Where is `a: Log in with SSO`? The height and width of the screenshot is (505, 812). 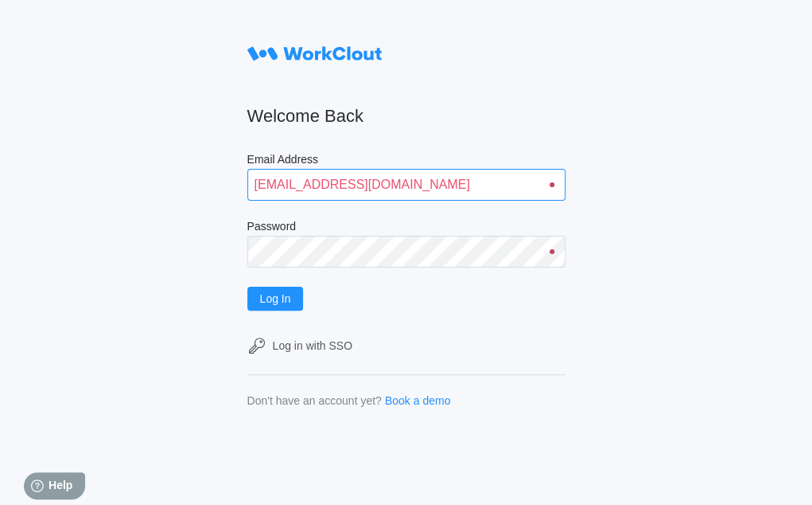 a: Log in with SSO is located at coordinates (406, 346).